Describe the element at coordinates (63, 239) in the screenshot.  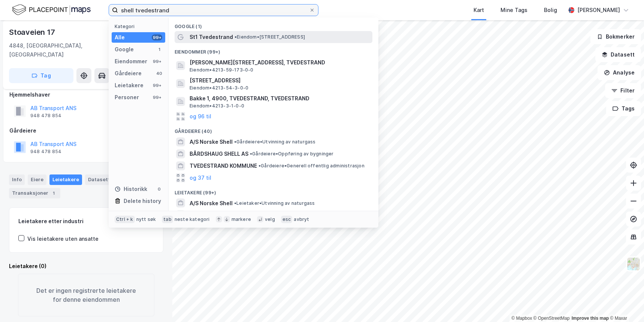
I see `div: Vis leietakere uten ansatte` at that location.